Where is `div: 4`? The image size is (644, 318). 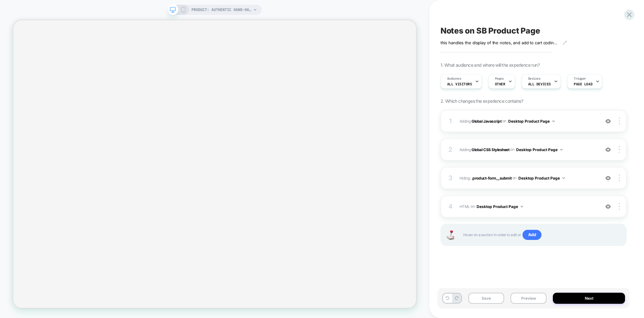
div: 4 is located at coordinates (450, 207).